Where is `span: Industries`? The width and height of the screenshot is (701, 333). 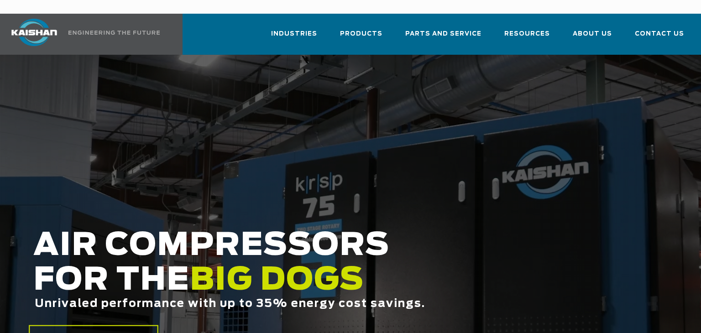
span: Industries is located at coordinates (294, 34).